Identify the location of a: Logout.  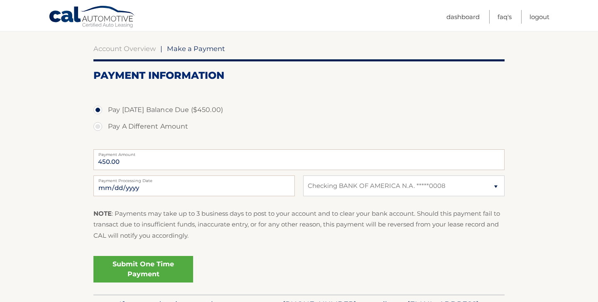
(540, 17).